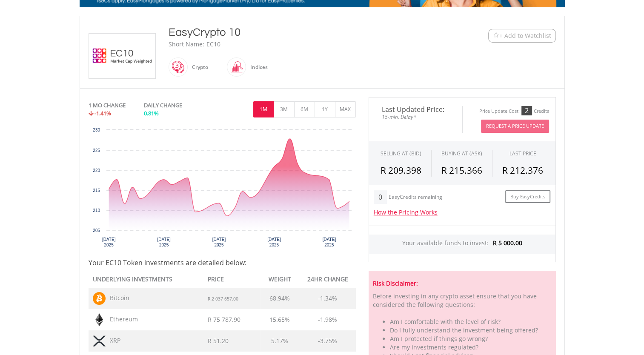 The width and height of the screenshot is (644, 355). Describe the element at coordinates (263, 109) in the screenshot. I see `button: 1M` at that location.